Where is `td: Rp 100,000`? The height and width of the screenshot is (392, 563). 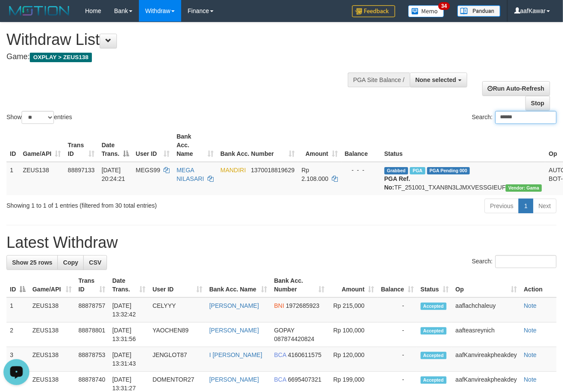
td: Rp 100,000 is located at coordinates (352, 334).